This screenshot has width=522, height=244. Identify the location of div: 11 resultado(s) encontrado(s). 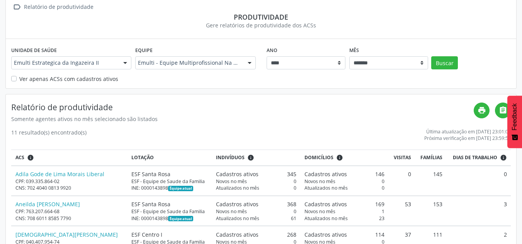
(49, 135).